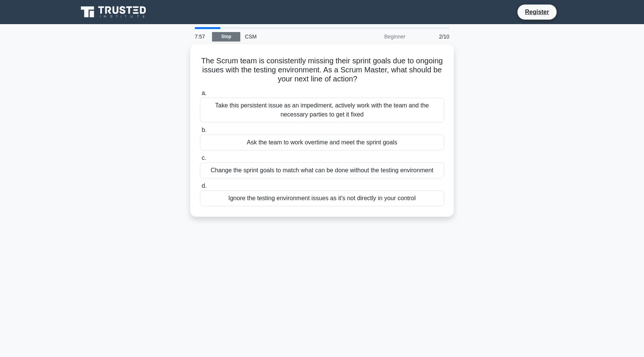 This screenshot has height=357, width=644. What do you see at coordinates (226, 36) in the screenshot?
I see `a: Stop` at bounding box center [226, 36].